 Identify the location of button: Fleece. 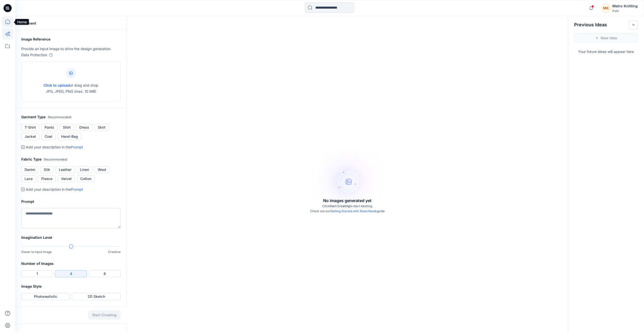
(47, 179).